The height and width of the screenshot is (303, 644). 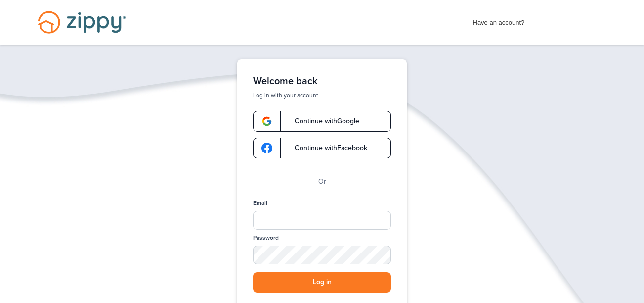 I want to click on label: Password, so click(x=266, y=237).